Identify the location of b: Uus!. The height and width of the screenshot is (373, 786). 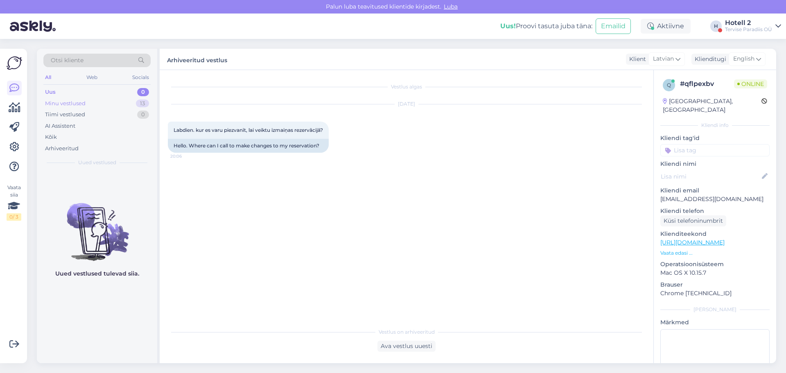
(508, 26).